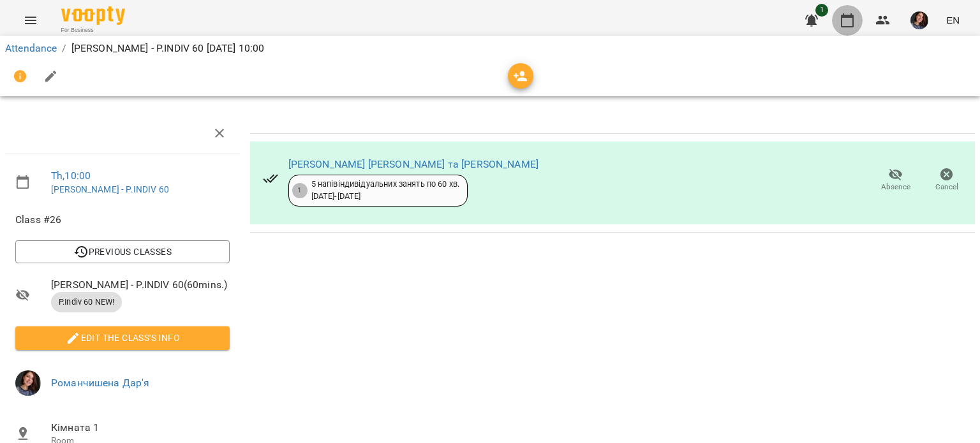 The height and width of the screenshot is (443, 980). Describe the element at coordinates (947, 187) in the screenshot. I see `span: Cancel` at that location.